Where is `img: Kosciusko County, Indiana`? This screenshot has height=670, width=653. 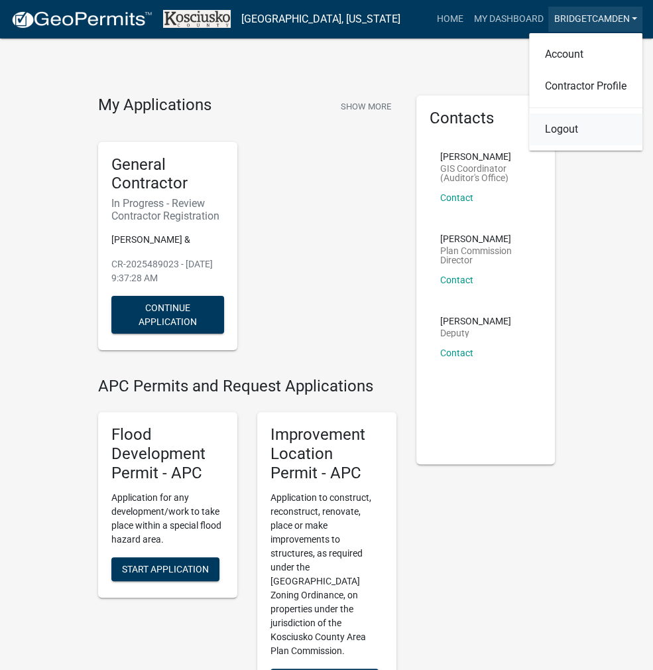
img: Kosciusko County, Indiana is located at coordinates (197, 19).